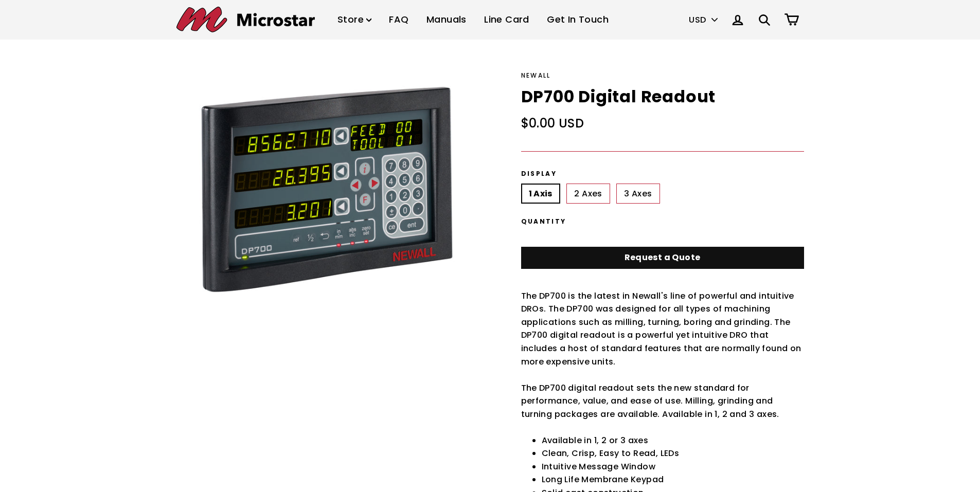 The image size is (980, 492). Describe the element at coordinates (447, 19) in the screenshot. I see `a: Manuals` at that location.